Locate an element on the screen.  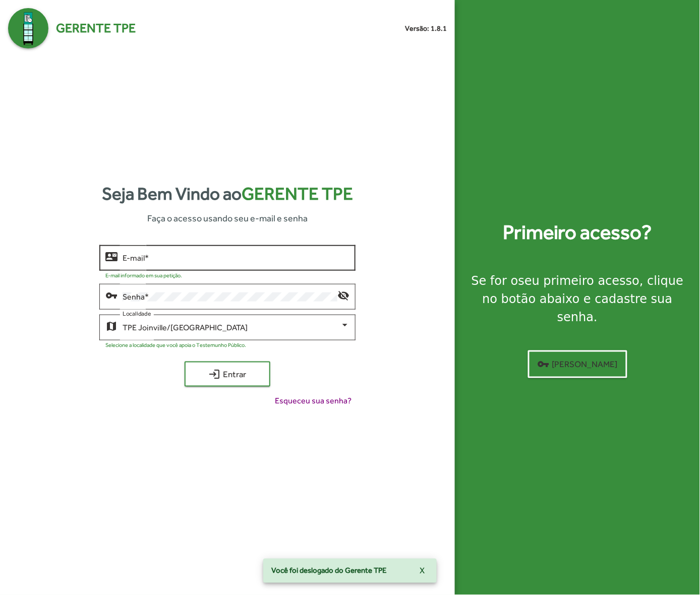
button: X is located at coordinates (422, 571).